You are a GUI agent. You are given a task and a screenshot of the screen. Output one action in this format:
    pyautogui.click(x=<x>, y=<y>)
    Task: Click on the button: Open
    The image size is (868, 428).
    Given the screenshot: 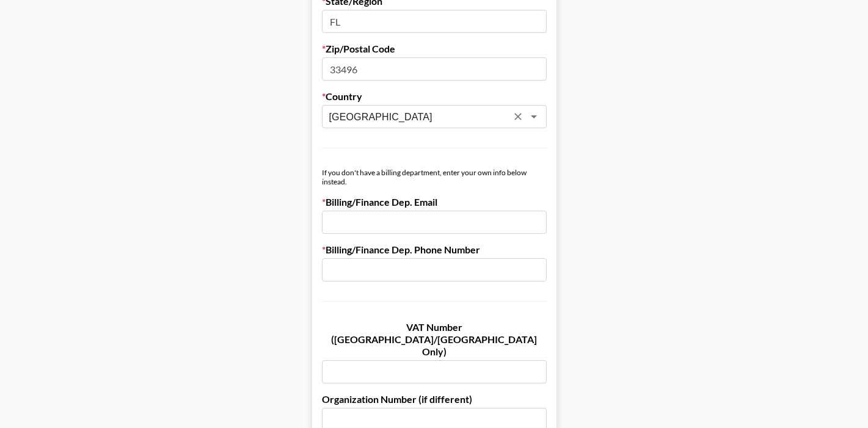 What is the action you would take?
    pyautogui.click(x=534, y=116)
    